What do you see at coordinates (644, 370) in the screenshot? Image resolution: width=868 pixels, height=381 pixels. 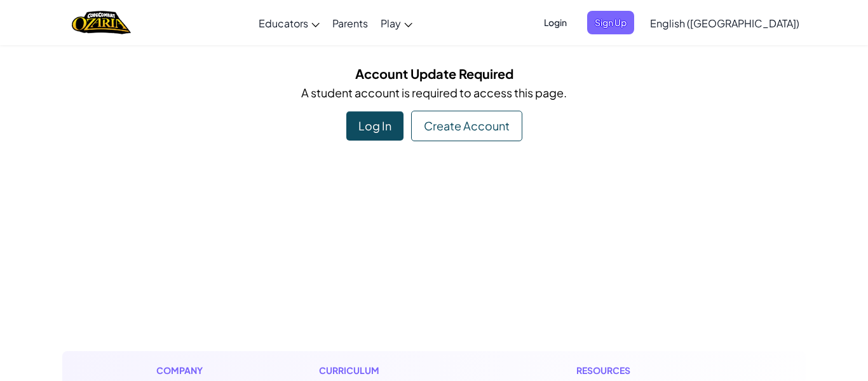 I see `h1: Resources` at bounding box center [644, 370].